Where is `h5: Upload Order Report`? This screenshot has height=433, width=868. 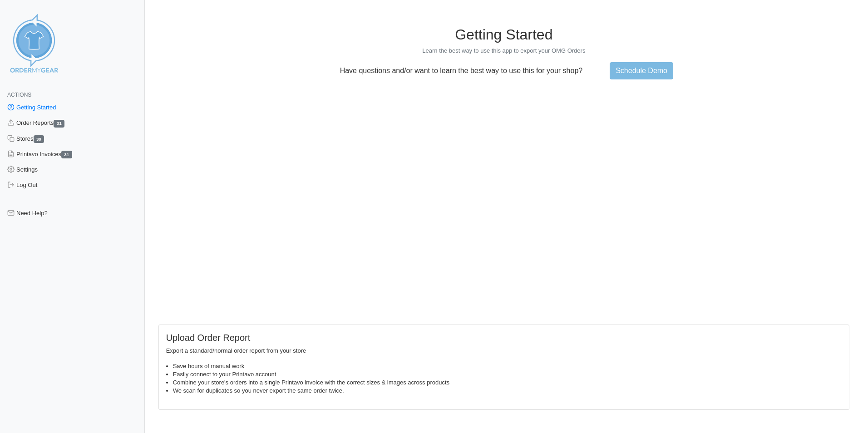 h5: Upload Order Report is located at coordinates (504, 338).